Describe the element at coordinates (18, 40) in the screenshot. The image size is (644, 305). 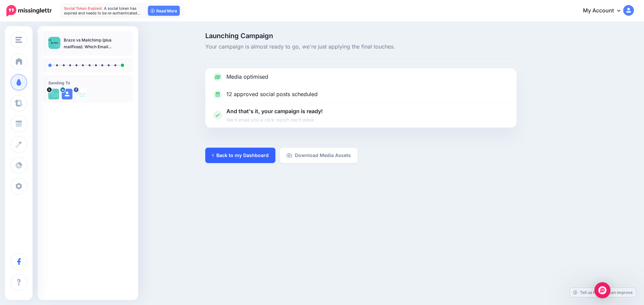
I see `img: menu.png` at that location.